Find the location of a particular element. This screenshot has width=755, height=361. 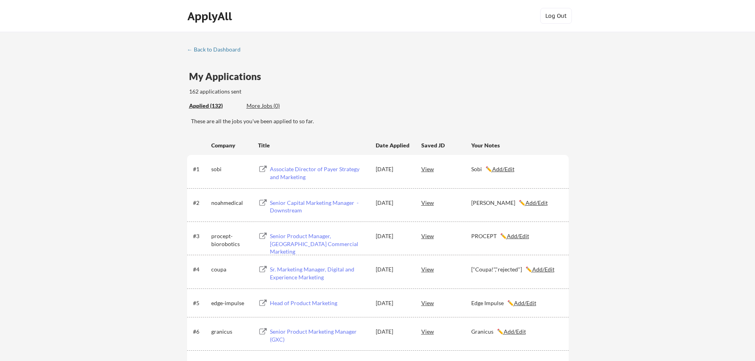

div: ["Coupa!","rejected"] ✏️ is located at coordinates (516, 269).